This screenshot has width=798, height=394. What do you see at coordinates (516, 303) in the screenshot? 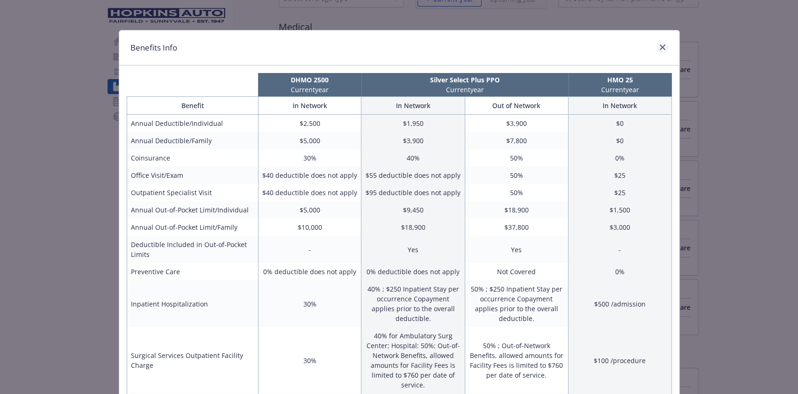
I see `td: 50% ; $250 Inpatient Stay per occurrence Copayment applies prior to the overall deductible.` at bounding box center [516, 303].